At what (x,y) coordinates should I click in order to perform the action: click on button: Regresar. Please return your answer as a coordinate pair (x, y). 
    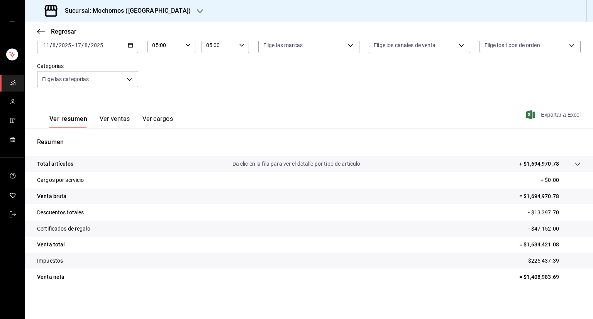
    Looking at the image, I should click on (57, 31).